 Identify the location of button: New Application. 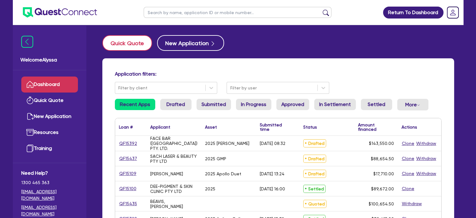
(191, 43).